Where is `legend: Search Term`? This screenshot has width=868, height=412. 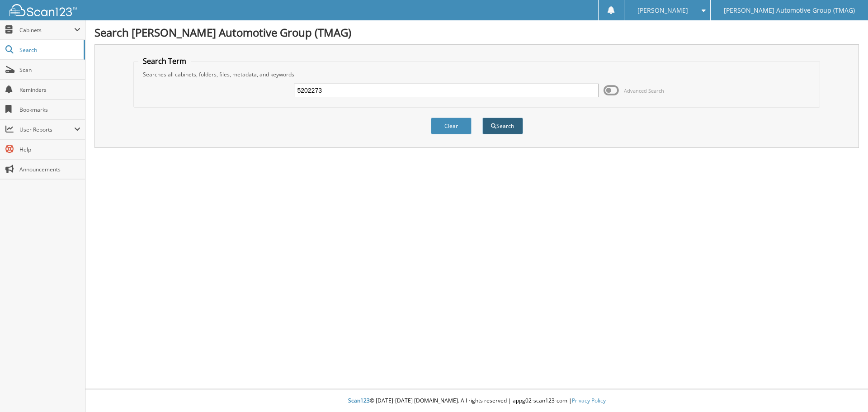 legend: Search Term is located at coordinates (165, 61).